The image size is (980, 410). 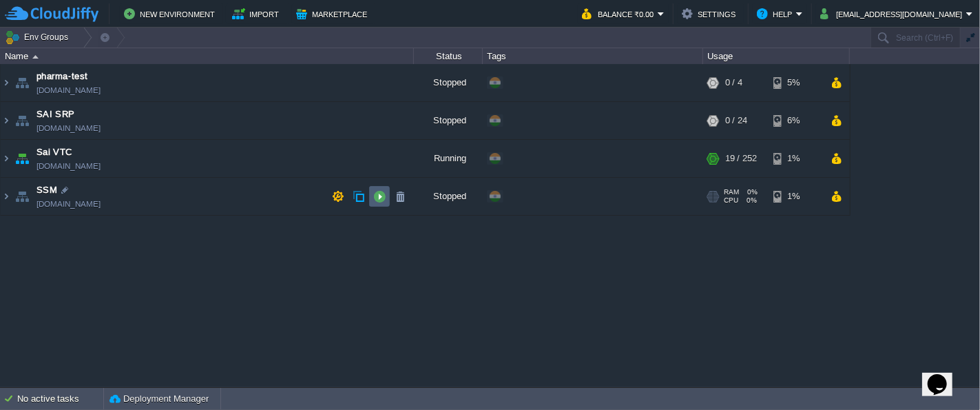 I want to click on button: Env Groups, so click(x=39, y=37).